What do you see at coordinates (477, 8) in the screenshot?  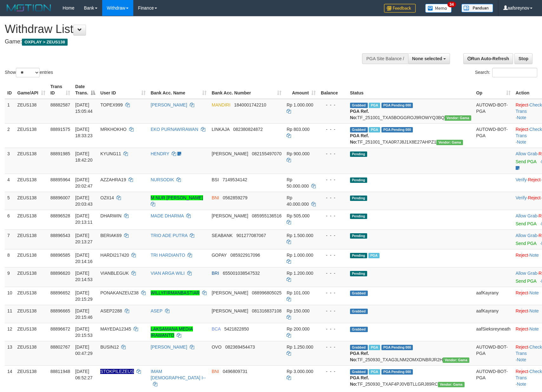 I see `img: panduan.png` at bounding box center [477, 8].